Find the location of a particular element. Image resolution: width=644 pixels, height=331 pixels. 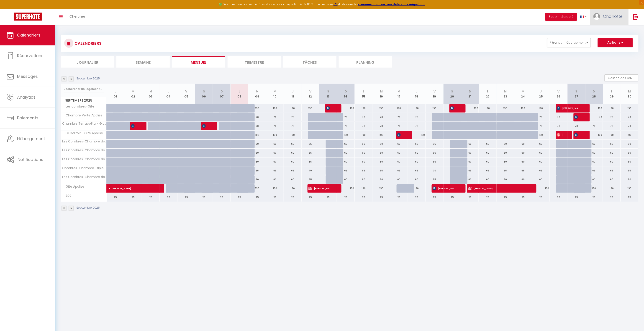

th: 18 is located at coordinates (417, 94).